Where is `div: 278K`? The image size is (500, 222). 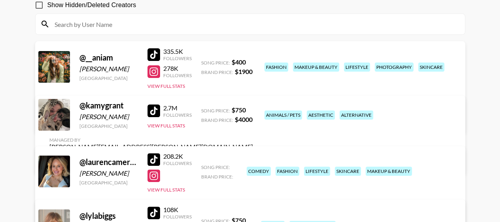 div: 278K is located at coordinates (178, 68).